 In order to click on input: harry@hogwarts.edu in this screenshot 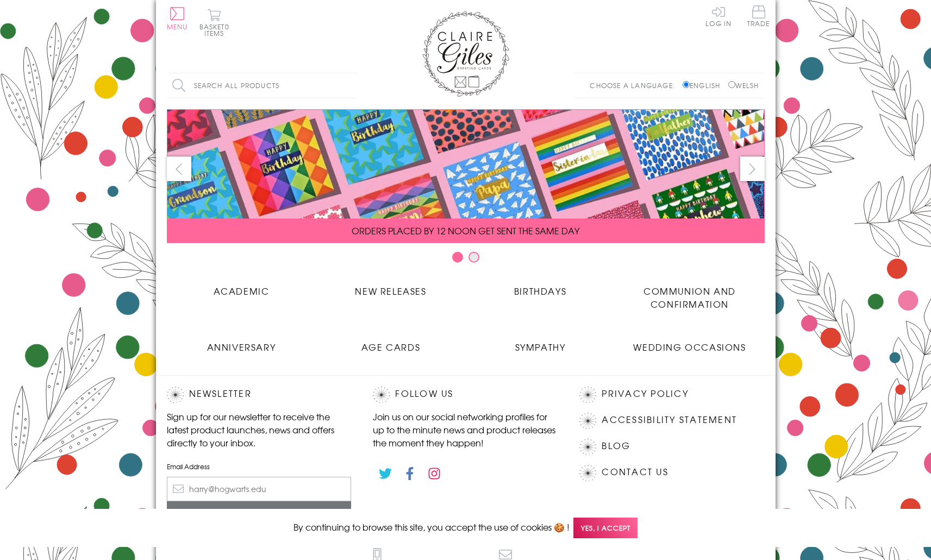, I will do `click(260, 489)`.